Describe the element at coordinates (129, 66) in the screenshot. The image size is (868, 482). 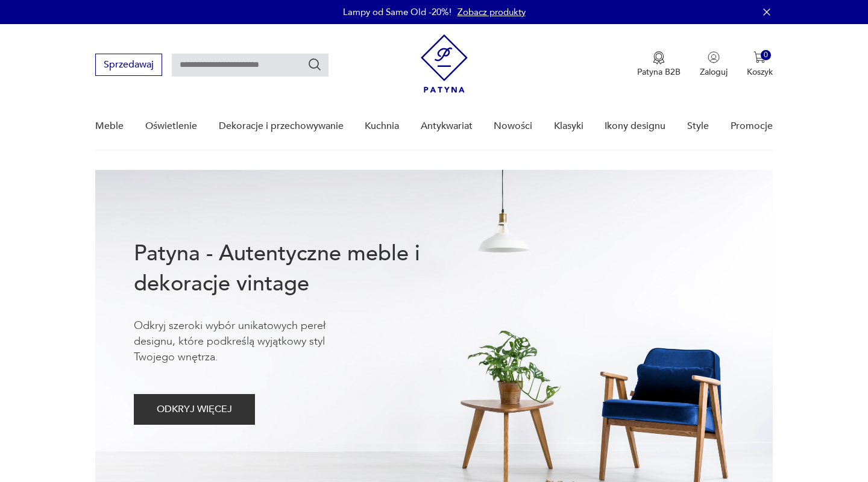
I see `a: Sprzedawaj` at that location.